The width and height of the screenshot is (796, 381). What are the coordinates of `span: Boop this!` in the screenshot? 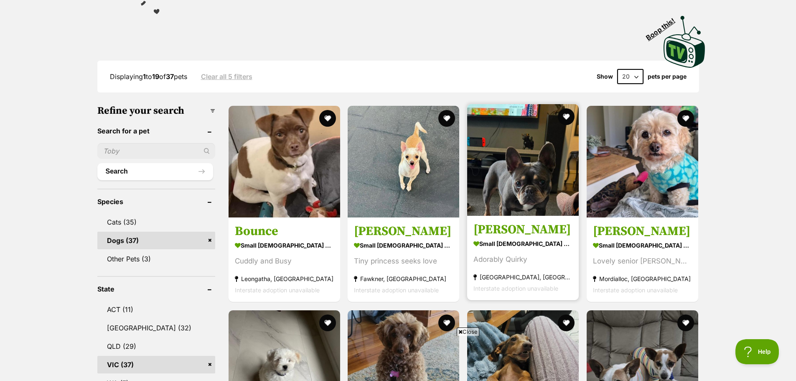 It's located at (664, 26).